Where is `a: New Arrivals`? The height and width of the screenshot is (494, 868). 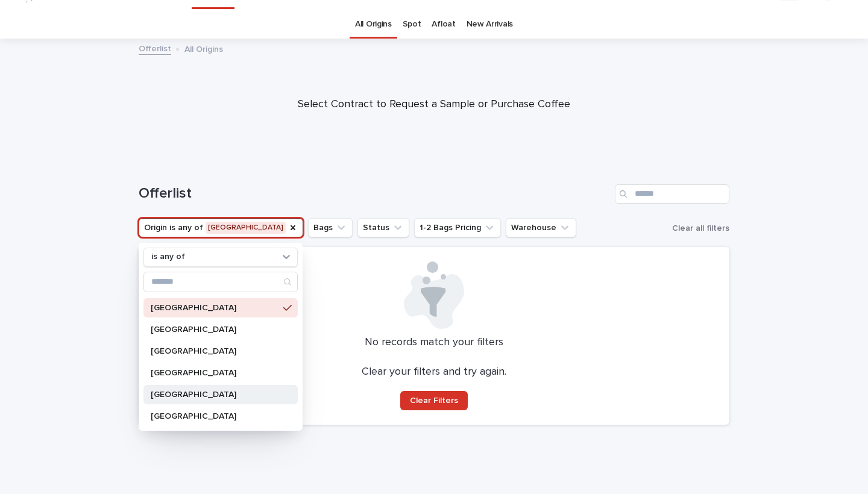 a: New Arrivals is located at coordinates (489, 24).